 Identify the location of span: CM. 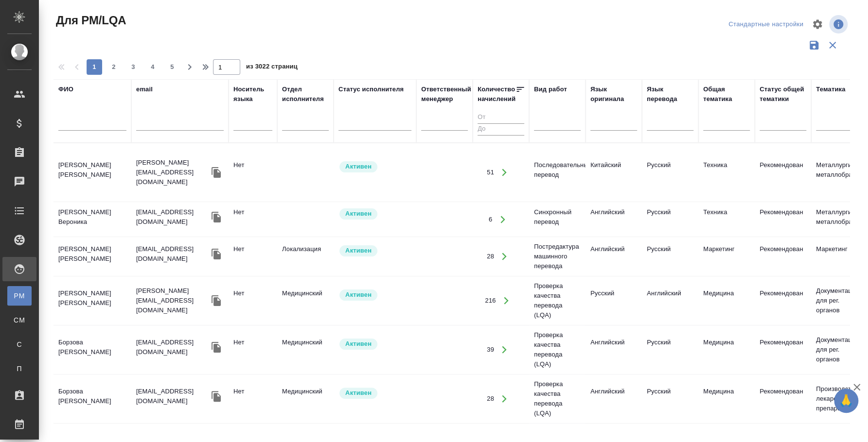
(19, 320).